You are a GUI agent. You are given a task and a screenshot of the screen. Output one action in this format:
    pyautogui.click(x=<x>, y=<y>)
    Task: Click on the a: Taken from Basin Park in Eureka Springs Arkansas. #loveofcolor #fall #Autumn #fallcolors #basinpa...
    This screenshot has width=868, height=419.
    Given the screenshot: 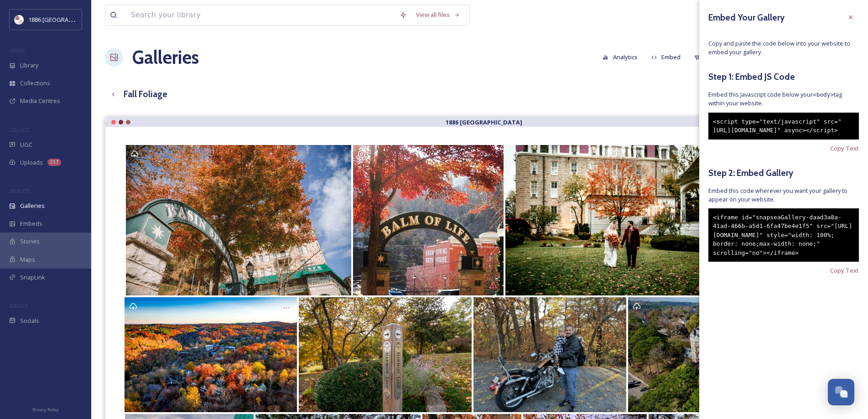 What is the action you would take?
    pyautogui.click(x=428, y=220)
    